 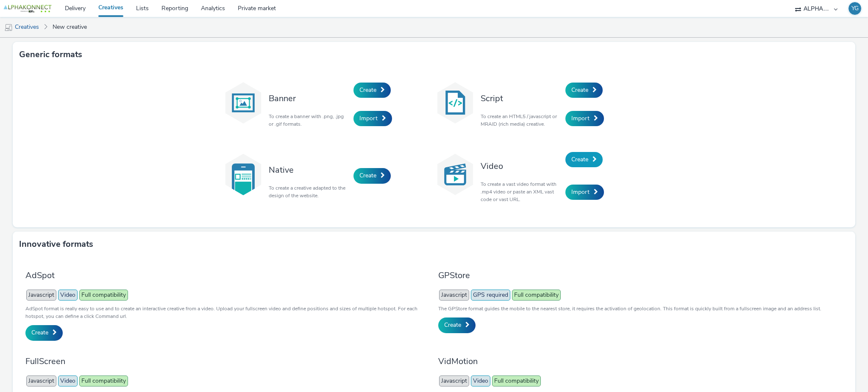 What do you see at coordinates (227, 275) in the screenshot?
I see `h3: AdSpot` at bounding box center [227, 275].